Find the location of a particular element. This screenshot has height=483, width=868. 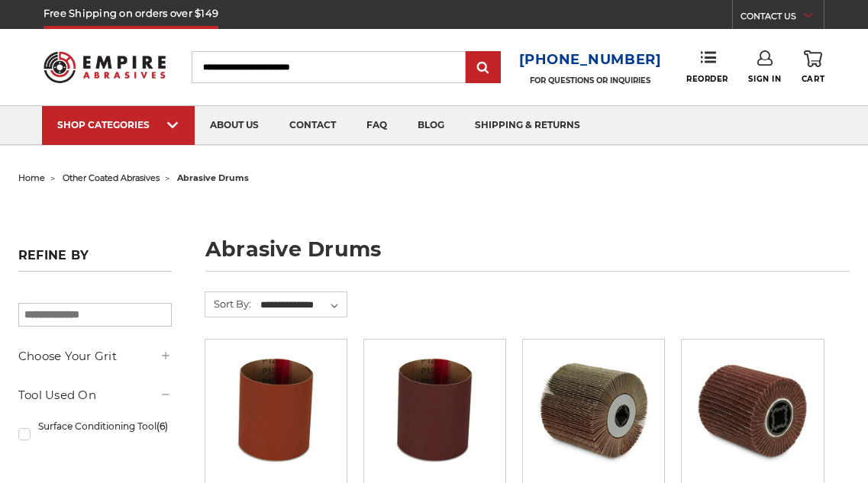

a: faq is located at coordinates (376, 125).